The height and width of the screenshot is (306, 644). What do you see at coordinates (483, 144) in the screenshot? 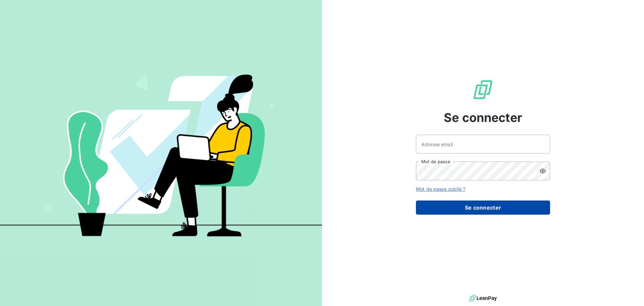
I see `input: placeholder` at bounding box center [483, 144].